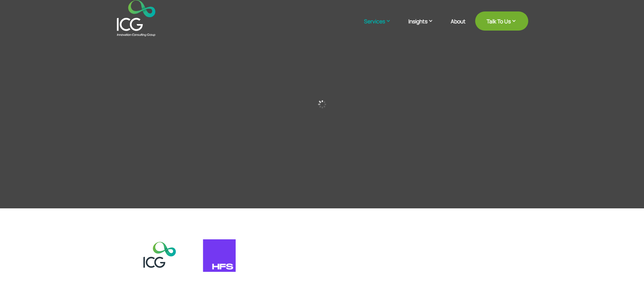 This screenshot has width=644, height=281. What do you see at coordinates (424, 27) in the screenshot?
I see `a: Insights` at bounding box center [424, 27].